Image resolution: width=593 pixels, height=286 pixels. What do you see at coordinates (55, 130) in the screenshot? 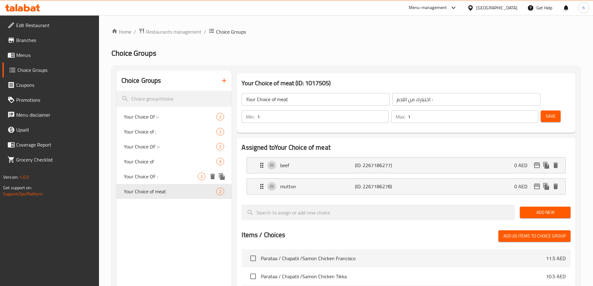
I see `span: Upsell` at bounding box center [55, 130].